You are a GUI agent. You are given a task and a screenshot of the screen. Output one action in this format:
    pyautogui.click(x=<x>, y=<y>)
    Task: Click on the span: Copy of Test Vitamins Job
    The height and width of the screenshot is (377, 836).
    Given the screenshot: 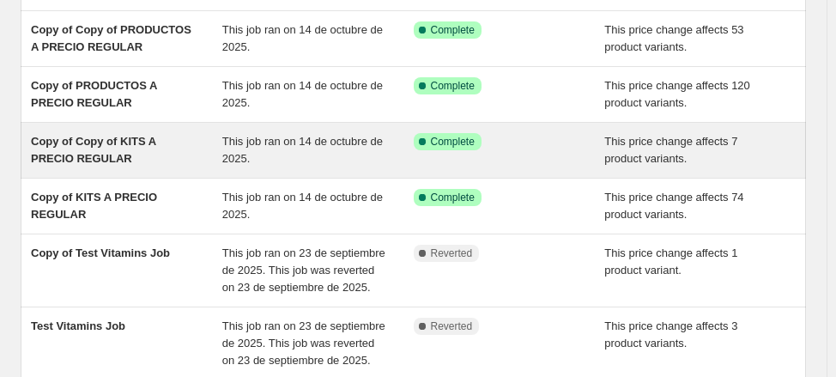 What is the action you would take?
    pyautogui.click(x=100, y=252)
    